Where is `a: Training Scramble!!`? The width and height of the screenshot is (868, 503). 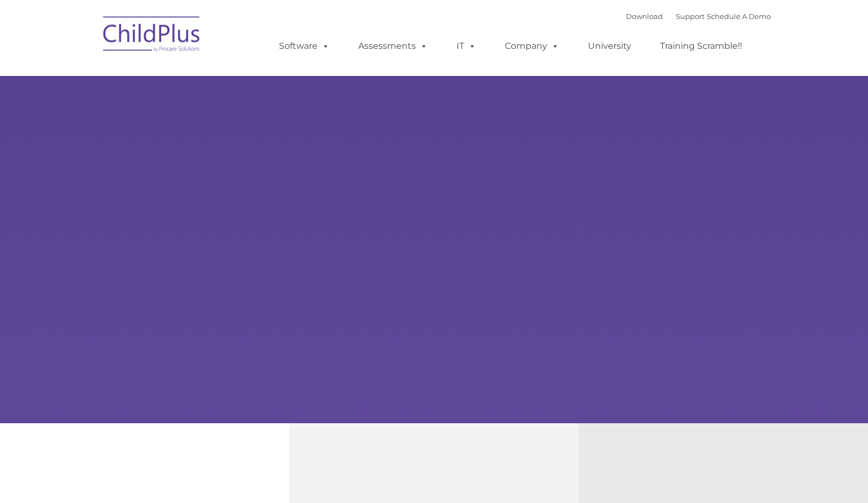 a: Training Scramble!! is located at coordinates (701, 46).